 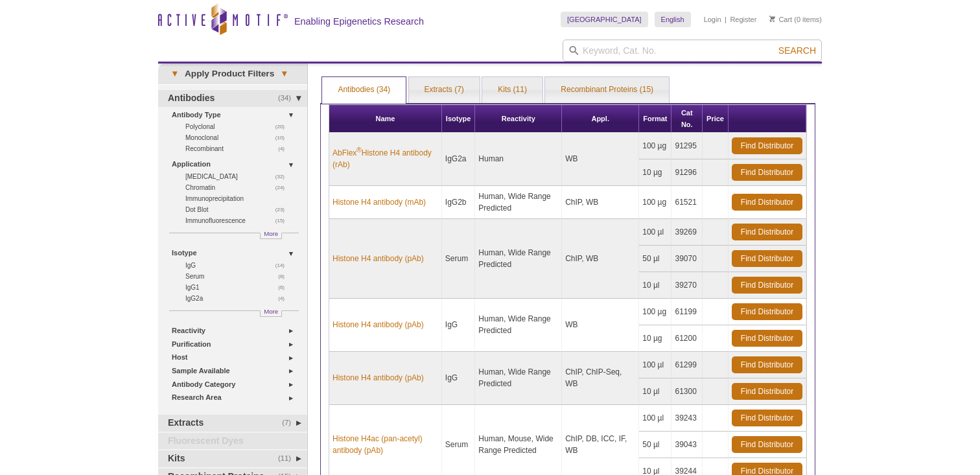 I want to click on a: ▾Apply Product Filters▾, so click(x=233, y=74).